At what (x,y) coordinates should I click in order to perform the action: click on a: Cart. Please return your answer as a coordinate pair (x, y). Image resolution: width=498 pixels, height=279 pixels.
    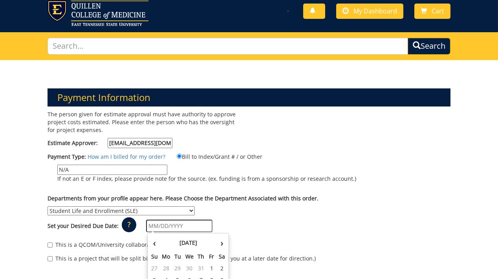
    Looking at the image, I should click on (433, 11).